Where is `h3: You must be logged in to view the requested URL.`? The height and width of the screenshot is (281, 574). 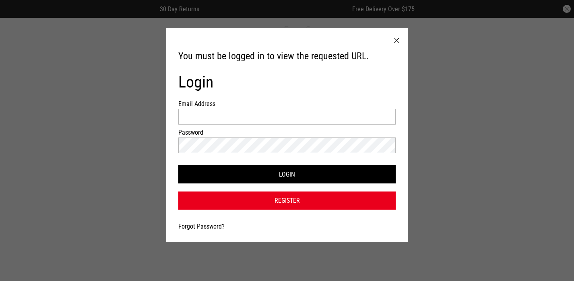
h3: You must be logged in to view the requested URL. is located at coordinates (287, 56).